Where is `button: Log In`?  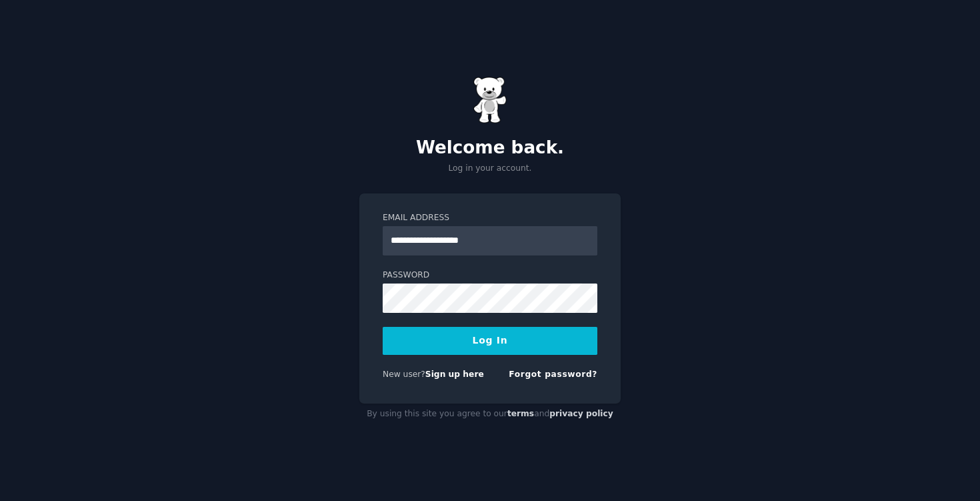
button: Log In is located at coordinates (490, 341).